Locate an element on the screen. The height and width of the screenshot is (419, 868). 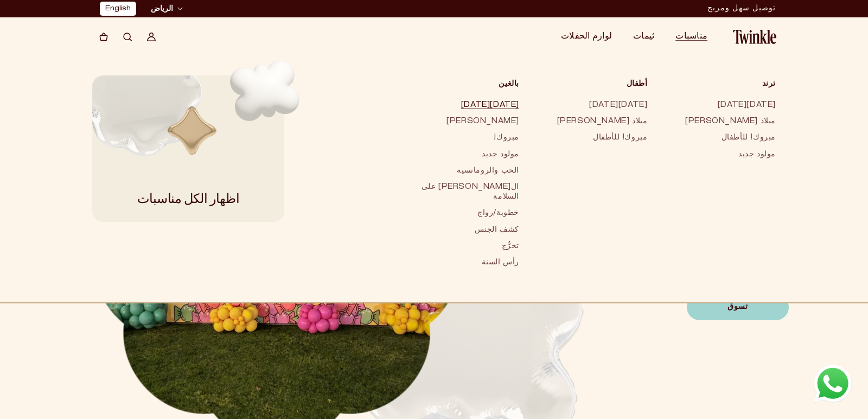
span: الرياض is located at coordinates (162, 9).